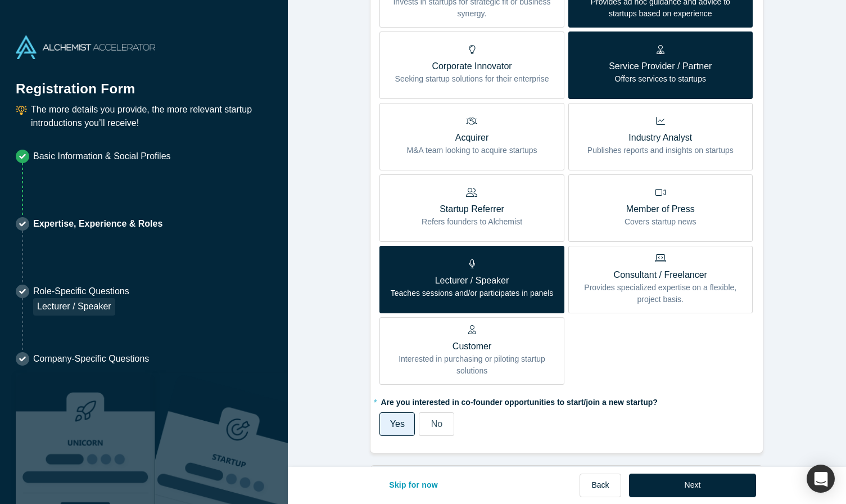  What do you see at coordinates (600, 485) in the screenshot?
I see `button: Back` at bounding box center [600, 485].